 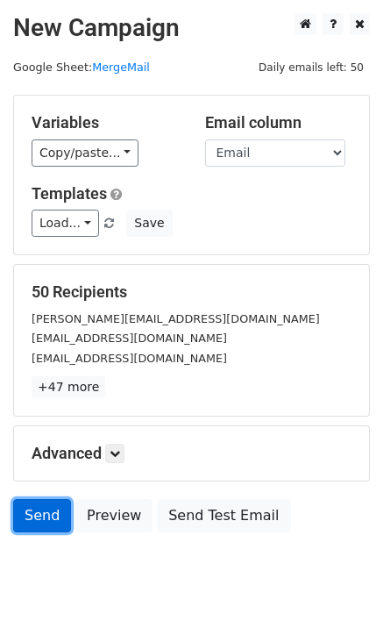 I want to click on a: Send Test Email, so click(x=224, y=516).